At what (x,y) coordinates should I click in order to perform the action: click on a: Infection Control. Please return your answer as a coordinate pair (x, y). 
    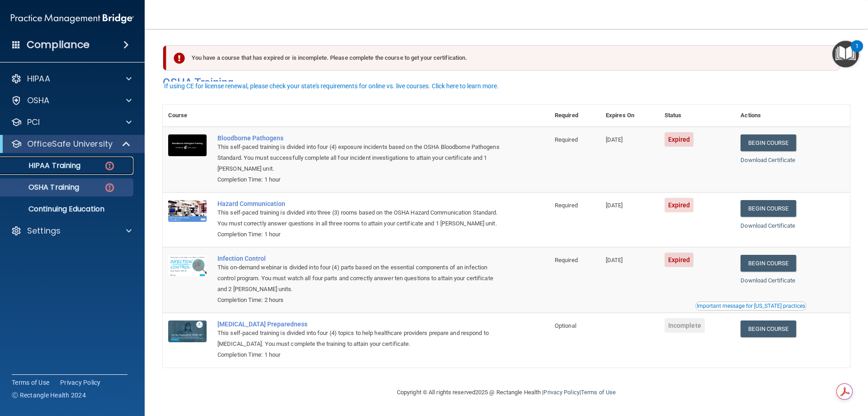
    Looking at the image, I should click on (361, 259).